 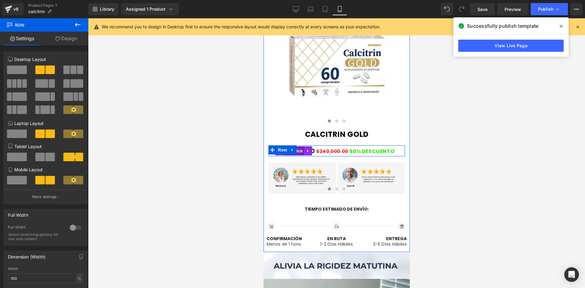 What do you see at coordinates (511, 46) in the screenshot?
I see `a: View Live Page` at bounding box center [511, 46].